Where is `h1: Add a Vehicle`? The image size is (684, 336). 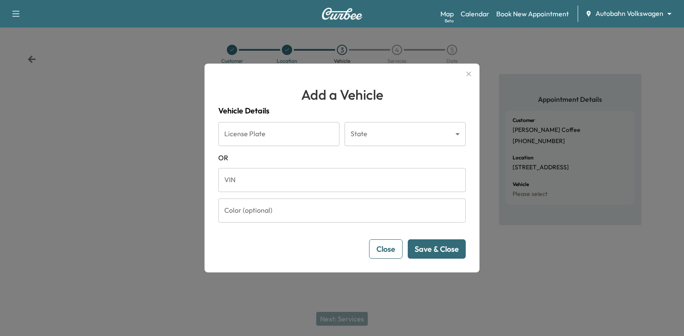 h1: Add a Vehicle is located at coordinates (342, 94).